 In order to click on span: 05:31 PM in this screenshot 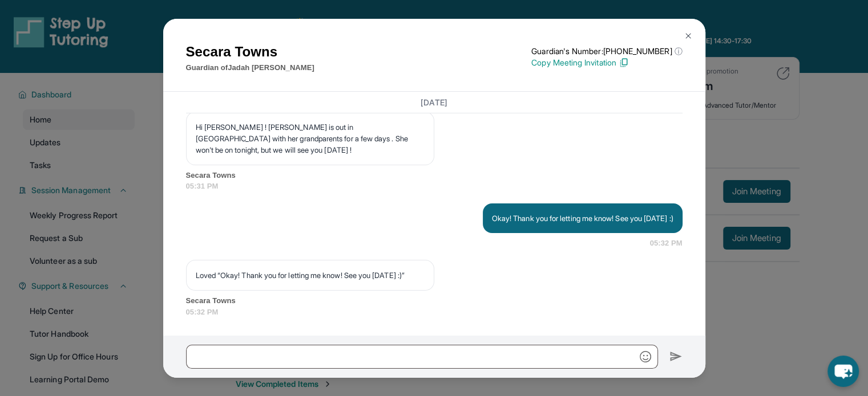, I will do `click(435, 187)`.